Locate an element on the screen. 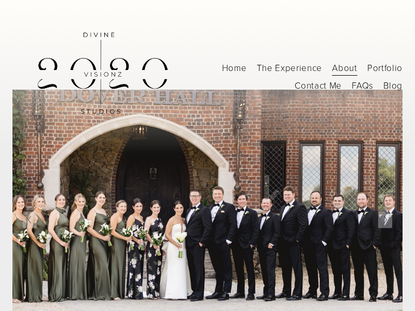 The width and height of the screenshot is (415, 311). span: Portfolio is located at coordinates (385, 68).